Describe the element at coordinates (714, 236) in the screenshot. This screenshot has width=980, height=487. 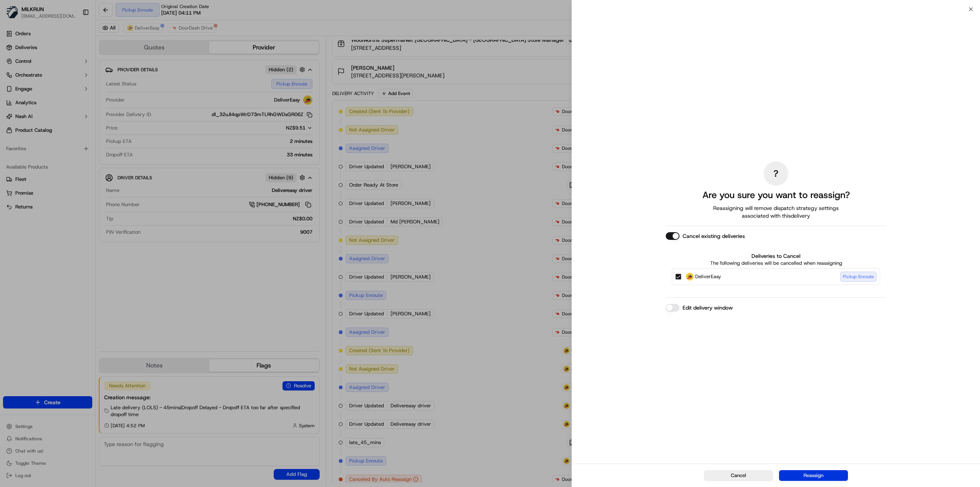
I see `label: Cancel existing deliveries` at that location.